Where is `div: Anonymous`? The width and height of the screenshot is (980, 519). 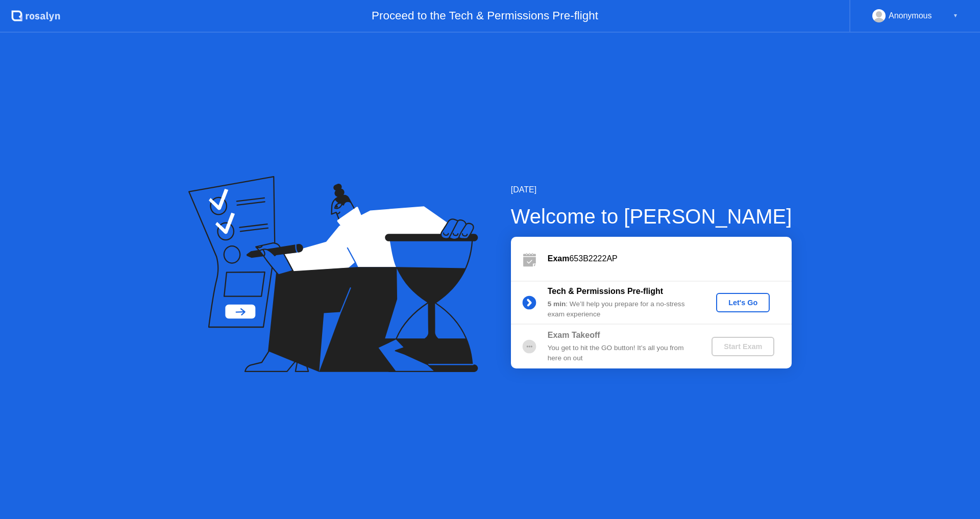
div: Anonymous is located at coordinates (910, 15).